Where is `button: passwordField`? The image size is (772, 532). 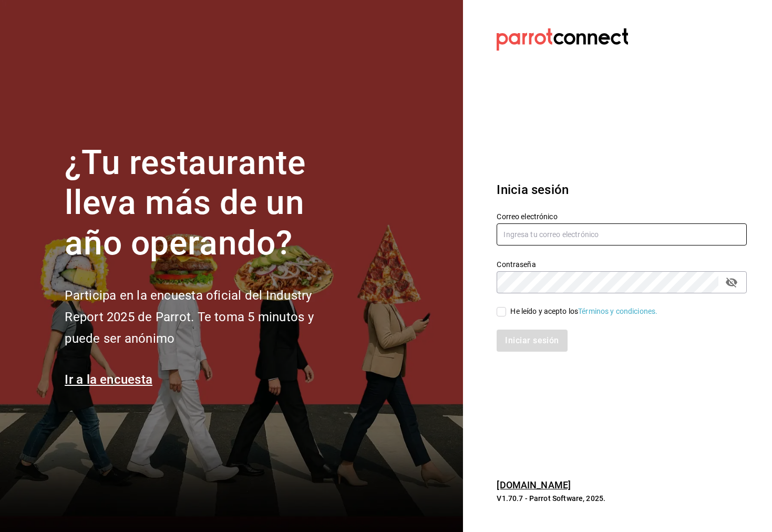
button: passwordField is located at coordinates (731, 282).